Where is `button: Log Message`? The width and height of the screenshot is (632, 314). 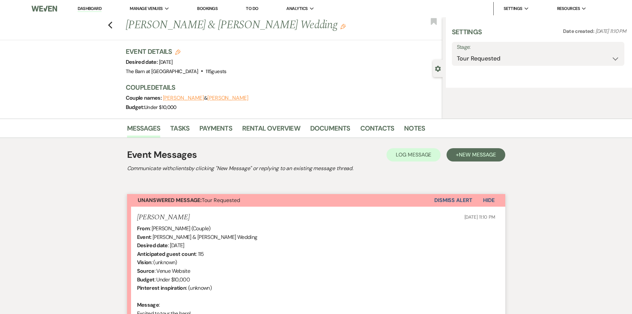
button: Log Message is located at coordinates (413, 155).